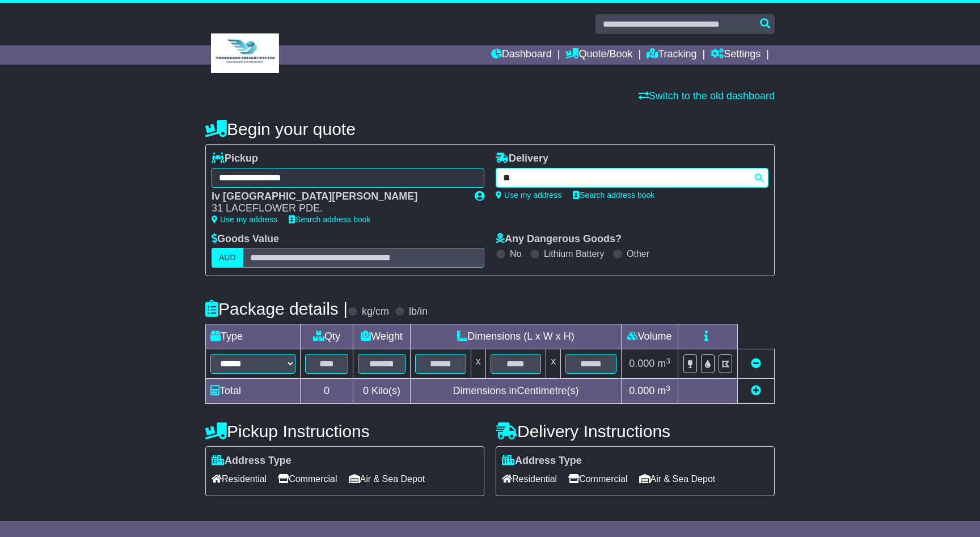 This screenshot has width=980, height=537. I want to click on label: Goods Value, so click(245, 239).